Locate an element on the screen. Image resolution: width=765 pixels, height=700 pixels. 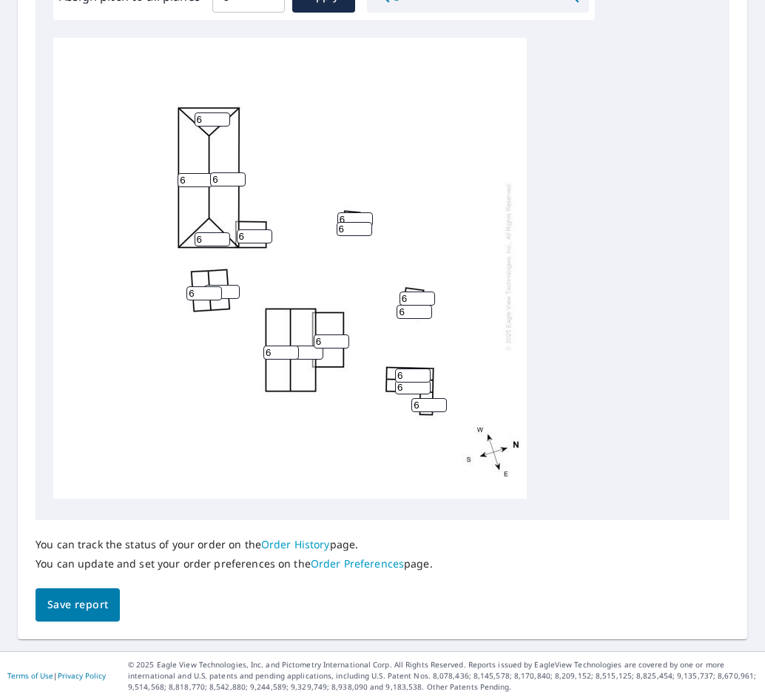
button: Save report is located at coordinates (78, 605).